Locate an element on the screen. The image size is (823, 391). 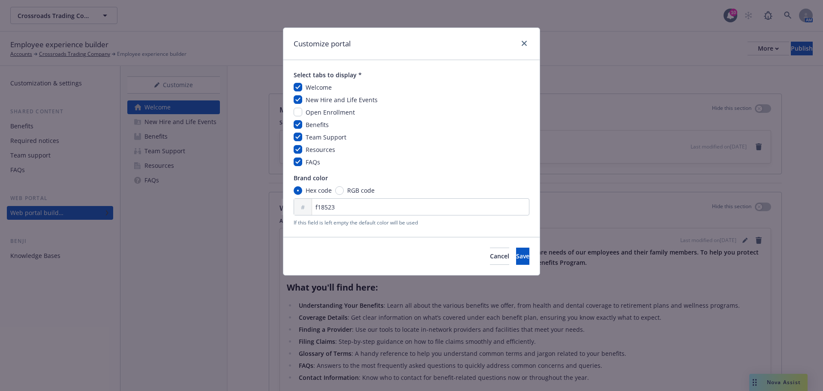
input: FFFFFF is located at coordinates (412, 207).